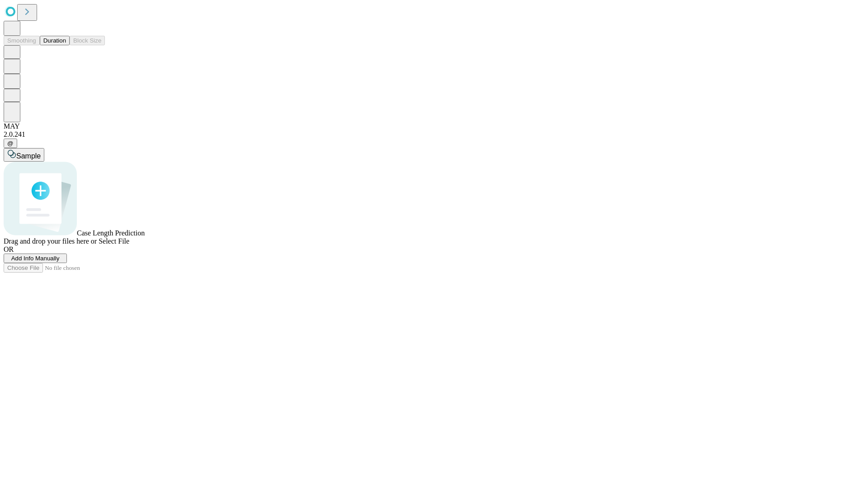 The height and width of the screenshot is (489, 868). Describe the element at coordinates (9, 249) in the screenshot. I see `span: OR` at that location.